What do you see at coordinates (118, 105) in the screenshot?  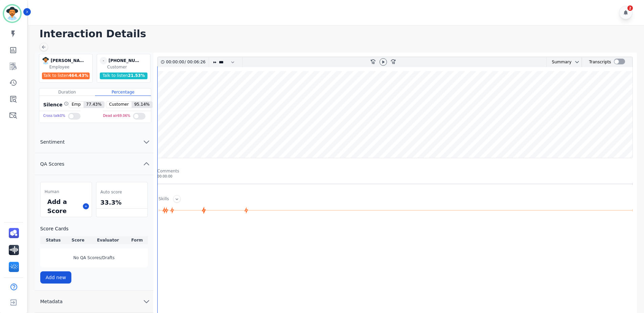 I see `span: Customer` at bounding box center [118, 105].